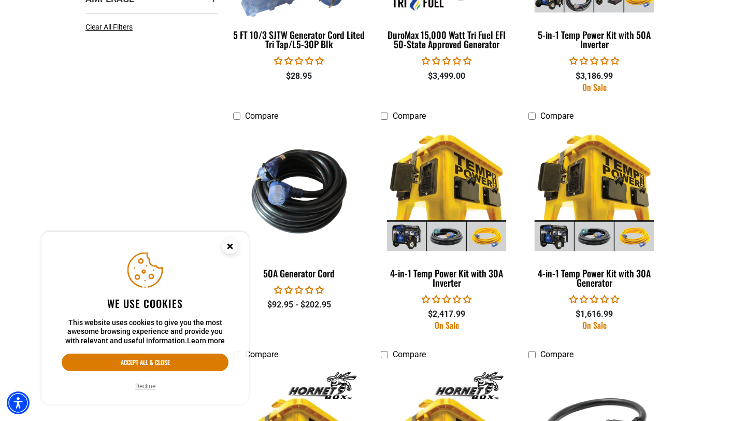  What do you see at coordinates (299, 39) in the screenshot?
I see `div: 5 FT 10/3 SJTW Generator Cord Lited Tri Tap/L5-30P Blk` at bounding box center [299, 39].